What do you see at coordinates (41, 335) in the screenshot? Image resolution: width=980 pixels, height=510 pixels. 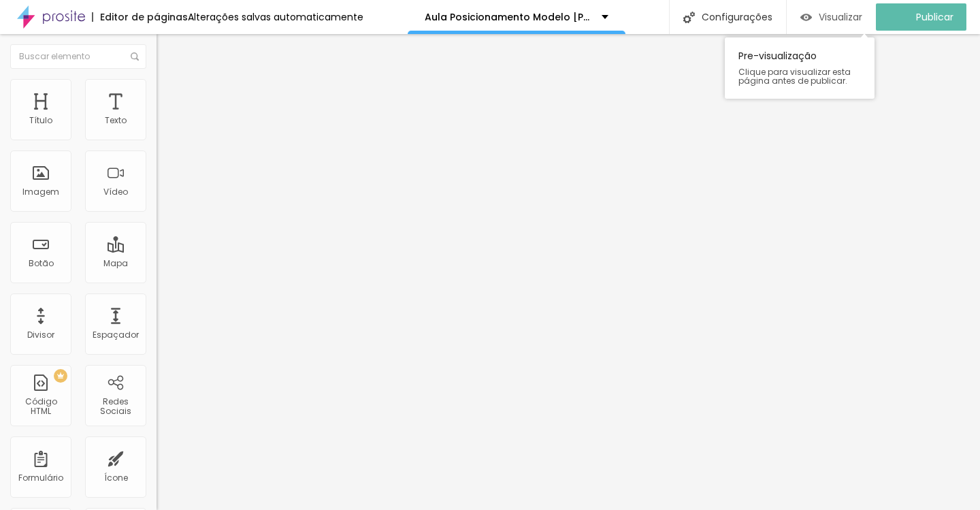 I see `div: Divisor` at bounding box center [41, 335].